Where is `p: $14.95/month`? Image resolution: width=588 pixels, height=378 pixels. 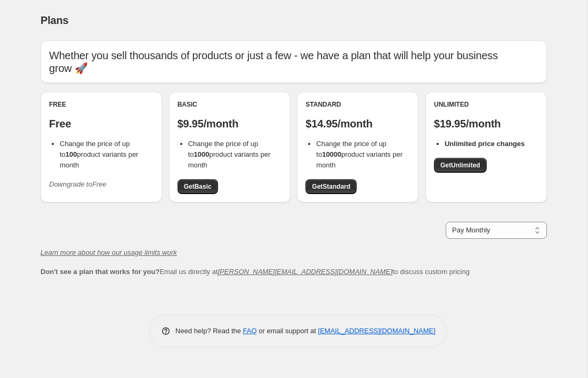 p: $14.95/month is located at coordinates (357, 124).